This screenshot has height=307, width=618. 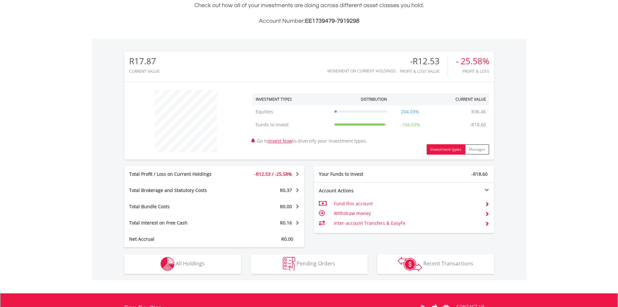 What do you see at coordinates (407, 223) in the screenshot?
I see `td: Inter-account Transfers & EasyFx` at bounding box center [407, 223].